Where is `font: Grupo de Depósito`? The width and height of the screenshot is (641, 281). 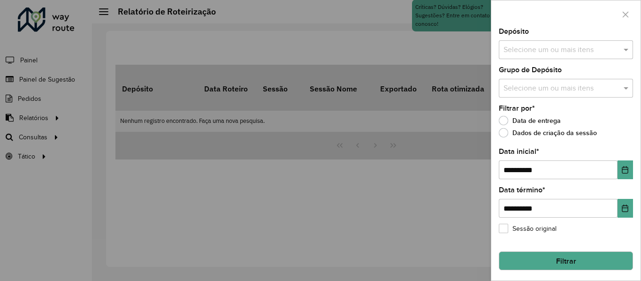
font: Grupo de Depósito is located at coordinates (531, 69).